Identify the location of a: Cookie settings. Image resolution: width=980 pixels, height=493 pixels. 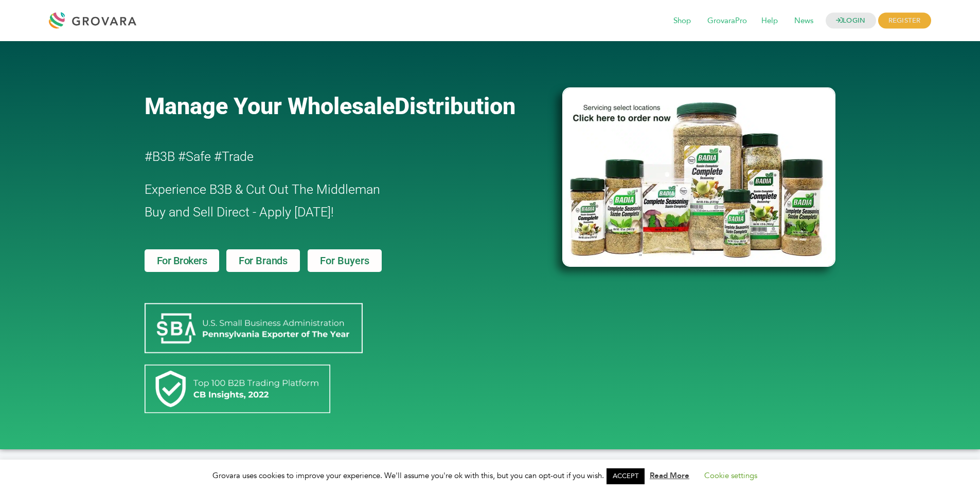
(731, 476).